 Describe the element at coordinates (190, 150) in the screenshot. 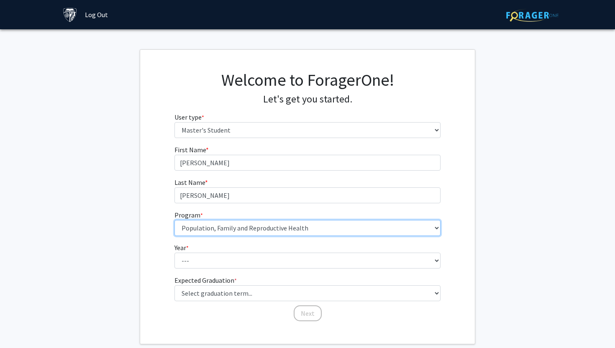

I see `span: First Name` at that location.